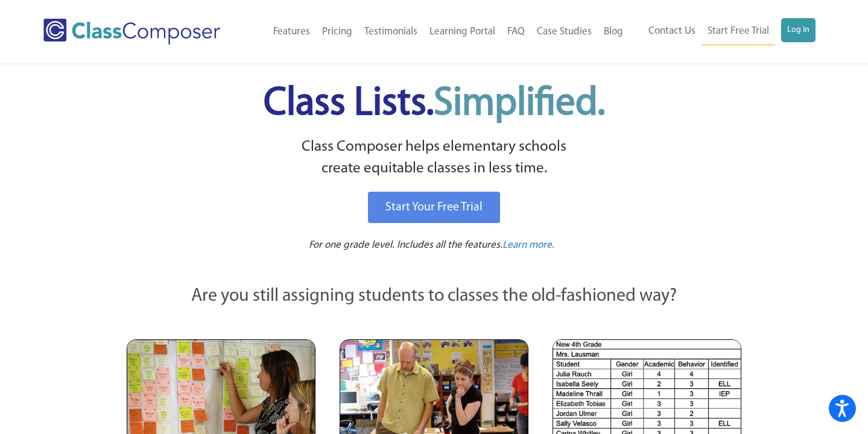  What do you see at coordinates (291, 32) in the screenshot?
I see `a: Features` at bounding box center [291, 32].